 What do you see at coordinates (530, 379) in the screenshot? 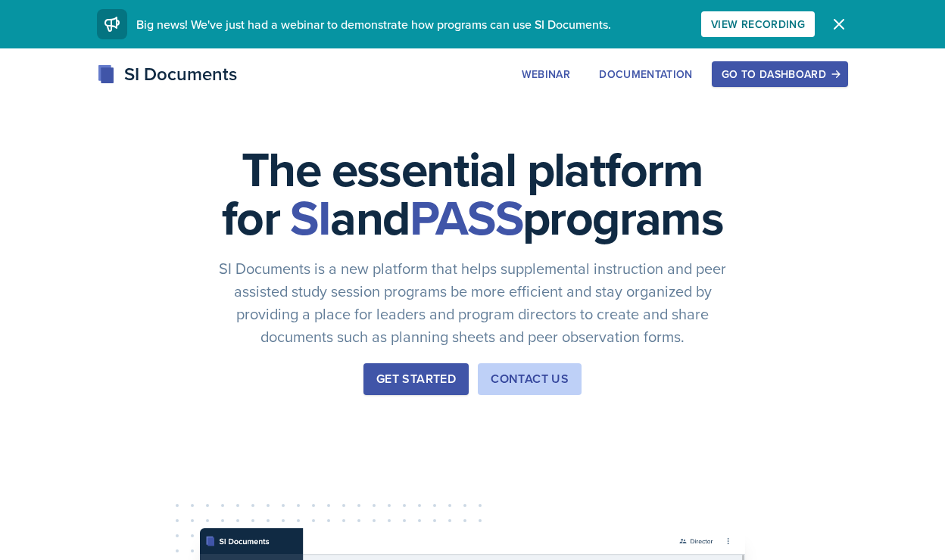
I see `div: Contact Us` at bounding box center [530, 379].